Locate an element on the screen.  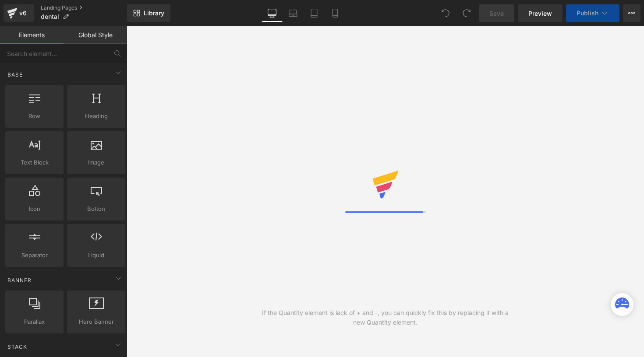
a: Preview is located at coordinates (541, 13).